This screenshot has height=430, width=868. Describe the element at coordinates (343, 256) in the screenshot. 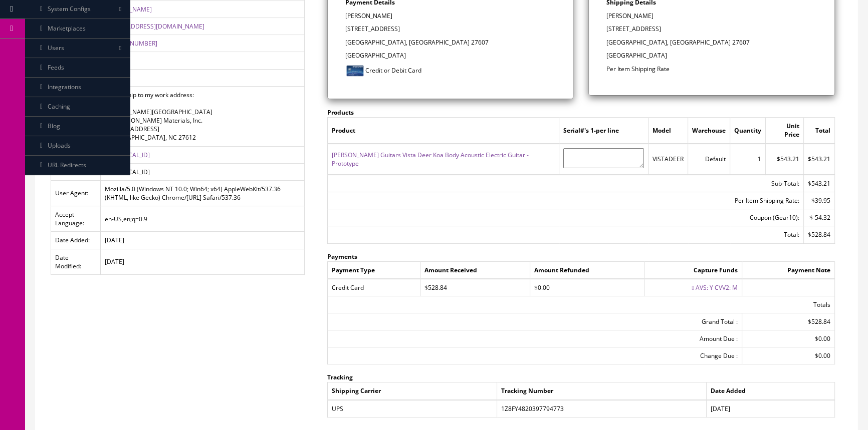

I see `strong: Payments` at that location.